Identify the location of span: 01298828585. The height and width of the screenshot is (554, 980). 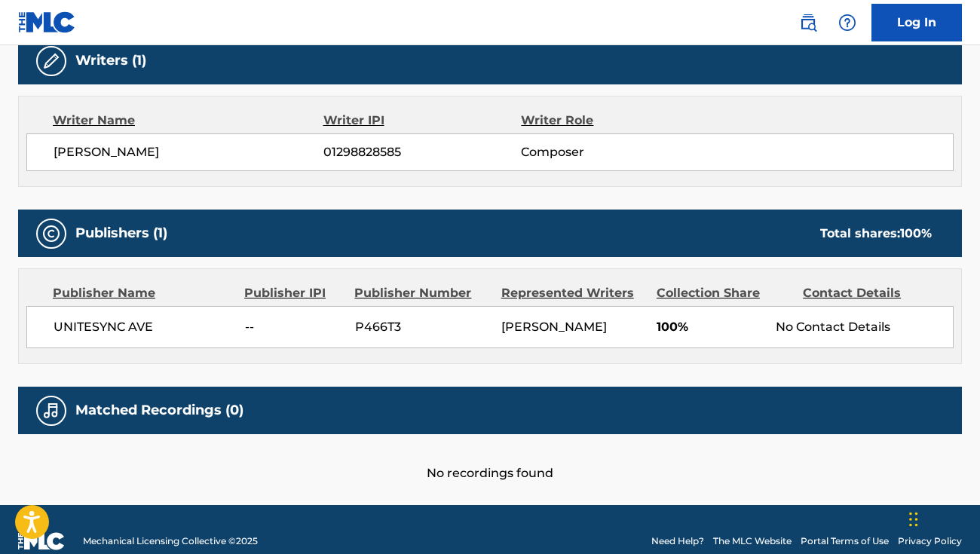
(422, 152).